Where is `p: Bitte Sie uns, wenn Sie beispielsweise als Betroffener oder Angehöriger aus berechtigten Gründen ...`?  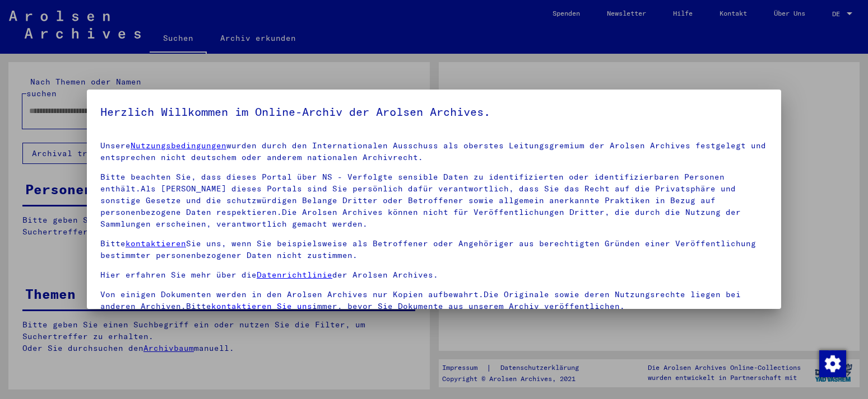 p: Bitte Sie uns, wenn Sie beispielsweise als Betroffener oder Angehöriger aus berechtigten Gründen ... is located at coordinates (434, 250).